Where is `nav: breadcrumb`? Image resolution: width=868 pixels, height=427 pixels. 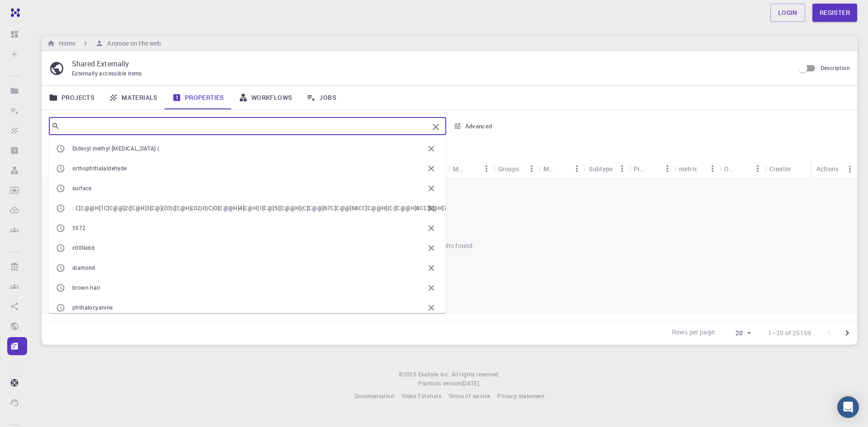 nav: breadcrumb is located at coordinates (104, 43).